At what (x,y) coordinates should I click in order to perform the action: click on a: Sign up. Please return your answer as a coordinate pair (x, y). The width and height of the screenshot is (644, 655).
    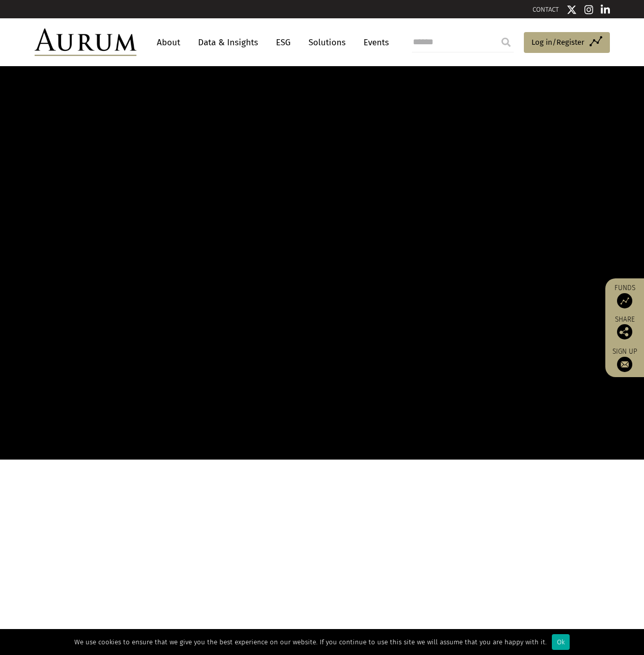
    Looking at the image, I should click on (624, 359).